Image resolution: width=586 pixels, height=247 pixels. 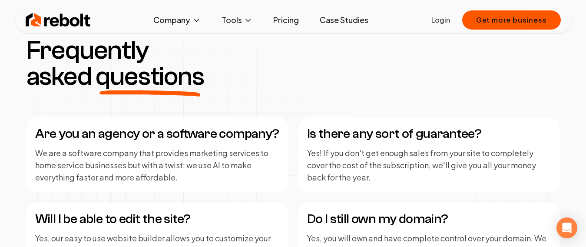 I want to click on div: Open Intercom Messenger, so click(x=567, y=228).